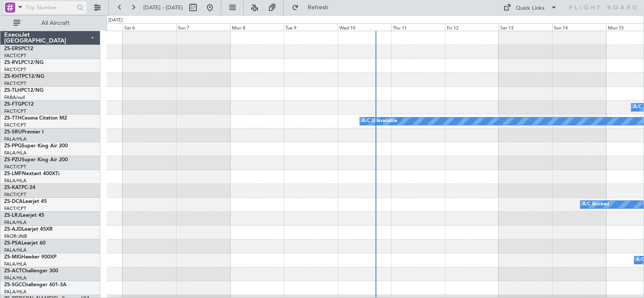 This screenshot has height=298, width=644. Describe the element at coordinates (16, 236) in the screenshot. I see `a: FAOR/JNB` at that location.